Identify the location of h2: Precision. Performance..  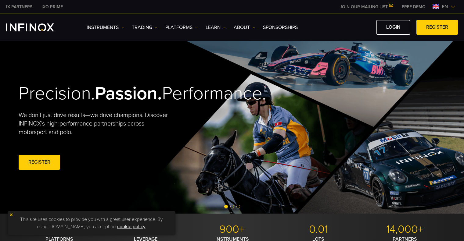
(115, 94).